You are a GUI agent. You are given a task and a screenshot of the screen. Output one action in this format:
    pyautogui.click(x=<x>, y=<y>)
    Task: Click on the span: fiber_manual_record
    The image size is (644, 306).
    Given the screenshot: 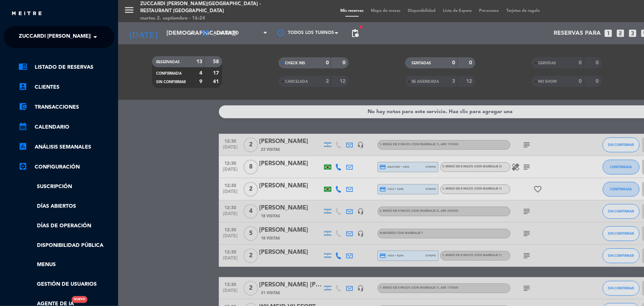 What is the action you would take?
    pyautogui.click(x=361, y=27)
    